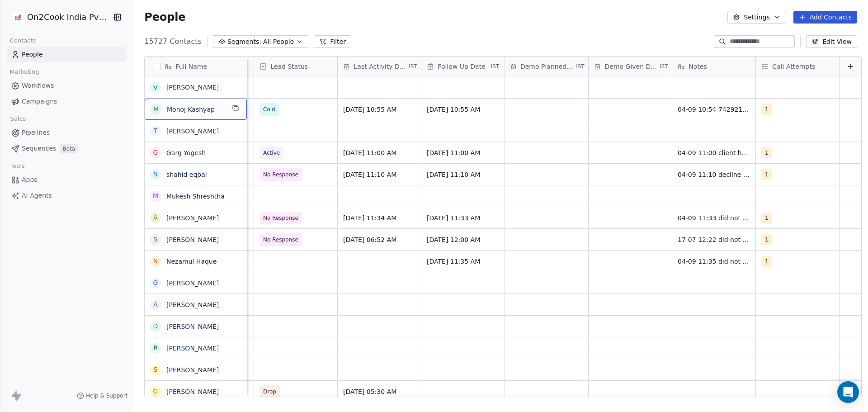 Image resolution: width=868 pixels, height=412 pixels. Describe the element at coordinates (631, 67) in the screenshot. I see `span: Demo Given Date` at that location.